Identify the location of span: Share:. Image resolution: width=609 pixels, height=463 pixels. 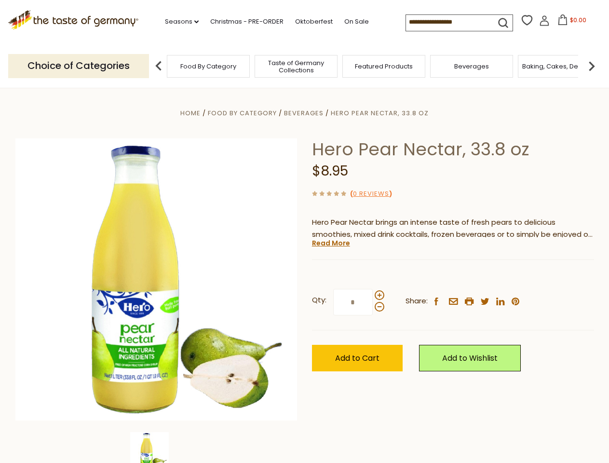
(417, 301).